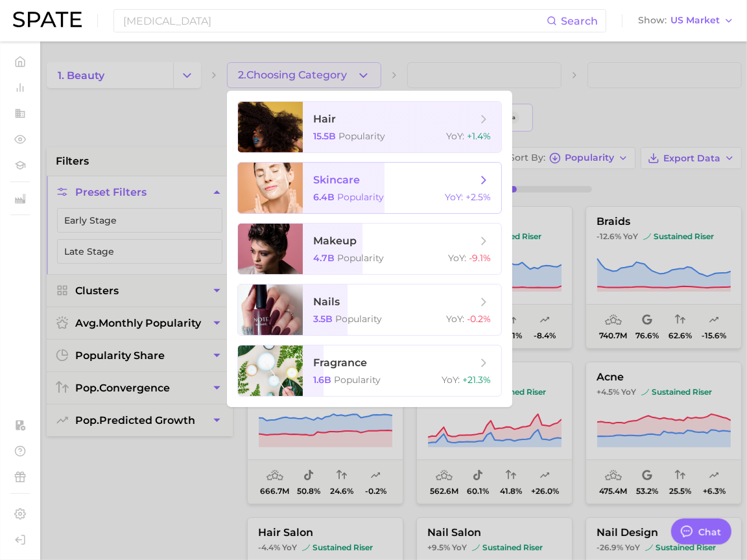  Describe the element at coordinates (686, 21) in the screenshot. I see `button: ShowUS Market` at that location.